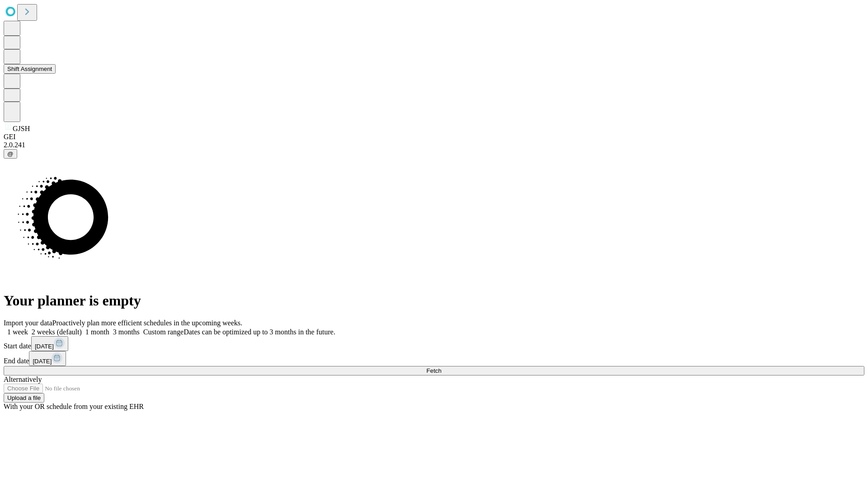  What do you see at coordinates (97, 332) in the screenshot?
I see `span: 1 month` at bounding box center [97, 332].